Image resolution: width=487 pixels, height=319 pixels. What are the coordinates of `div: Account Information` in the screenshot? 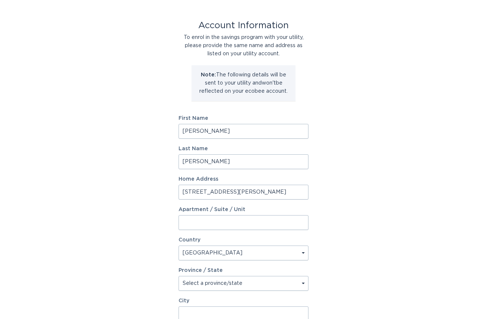 It's located at (244, 26).